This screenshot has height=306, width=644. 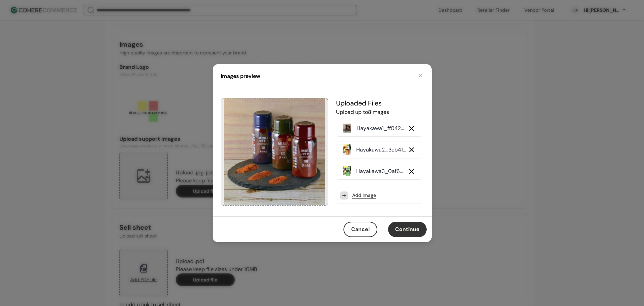 What do you see at coordinates (240, 76) in the screenshot?
I see `h4: Images preview` at bounding box center [240, 76].